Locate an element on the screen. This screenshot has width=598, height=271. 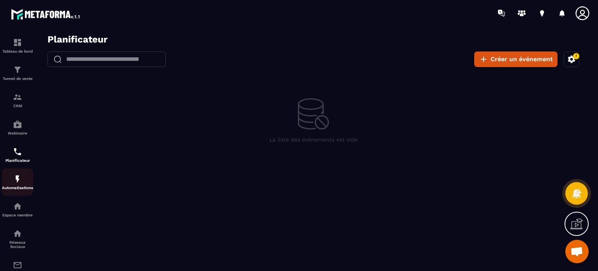
a: schedulerschedulerPlanificateur is located at coordinates (18, 155).